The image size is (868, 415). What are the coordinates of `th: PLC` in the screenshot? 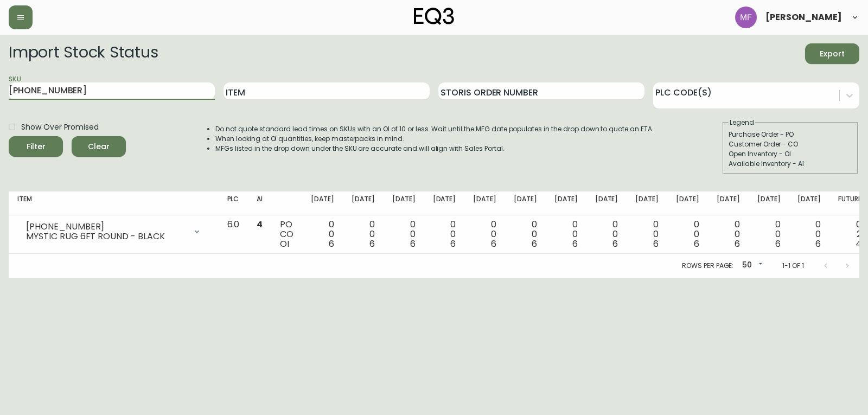 It's located at (233, 203).